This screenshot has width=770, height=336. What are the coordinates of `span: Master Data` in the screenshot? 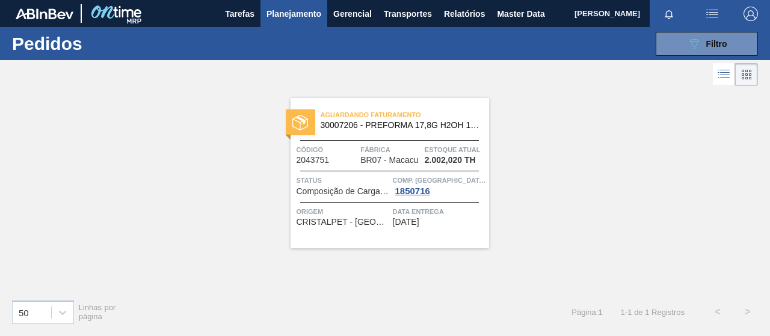 It's located at (520, 14).